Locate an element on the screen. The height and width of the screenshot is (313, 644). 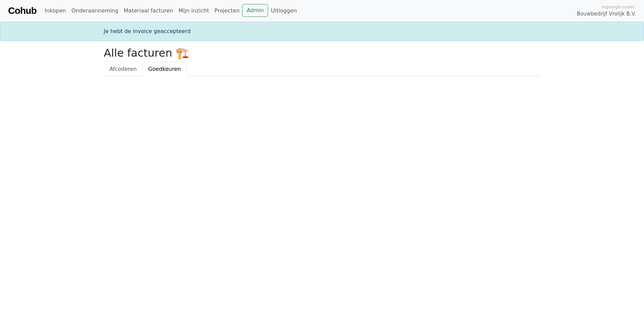
a: Onderaanneming is located at coordinates (95, 11).